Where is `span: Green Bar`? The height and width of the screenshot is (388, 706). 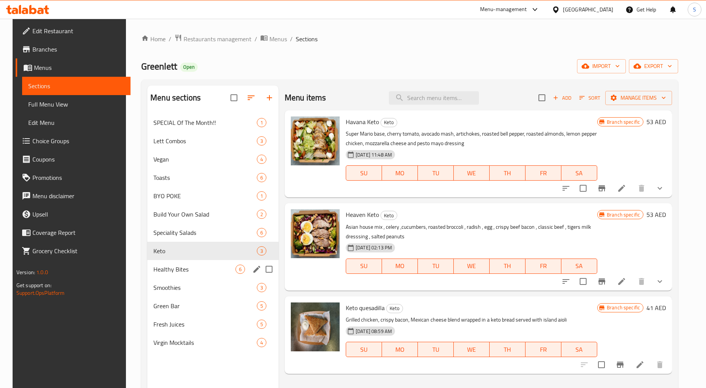
span: Green Bar is located at coordinates (205, 306).